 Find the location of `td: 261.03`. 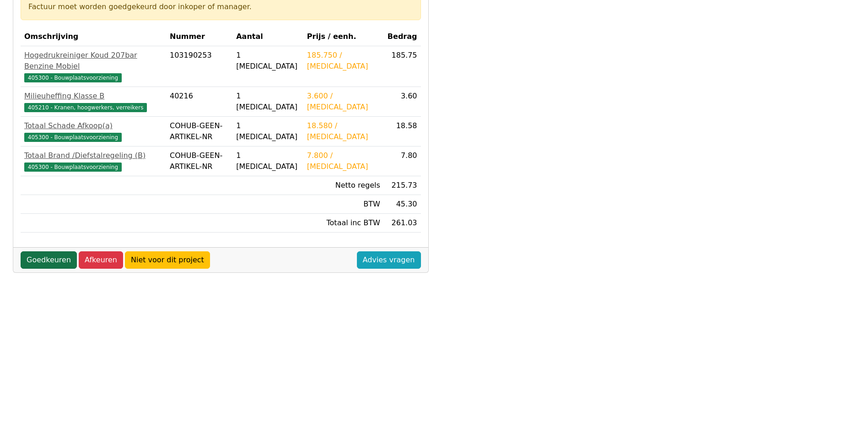

td: 261.03 is located at coordinates (402, 223).